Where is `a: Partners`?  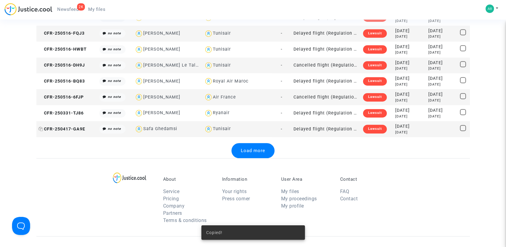 a: Partners is located at coordinates (173, 213).